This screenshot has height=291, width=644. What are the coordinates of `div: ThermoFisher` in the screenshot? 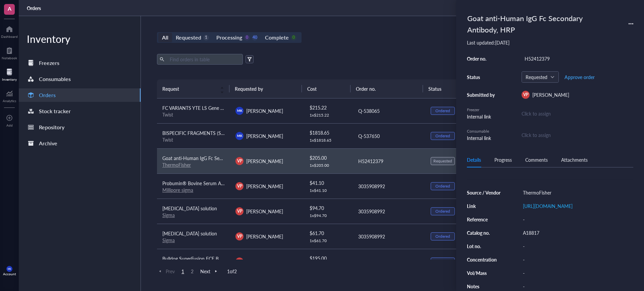 It's located at (576, 193).